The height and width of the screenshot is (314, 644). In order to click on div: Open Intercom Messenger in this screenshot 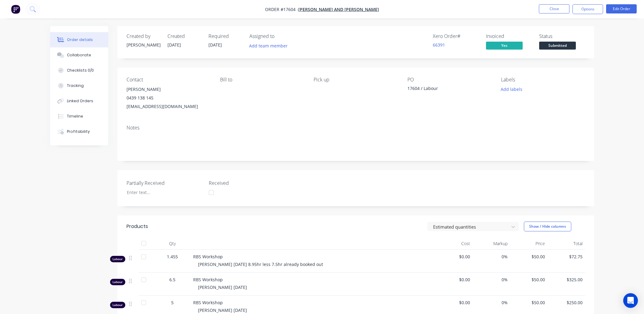, I will do `click(631, 301)`.